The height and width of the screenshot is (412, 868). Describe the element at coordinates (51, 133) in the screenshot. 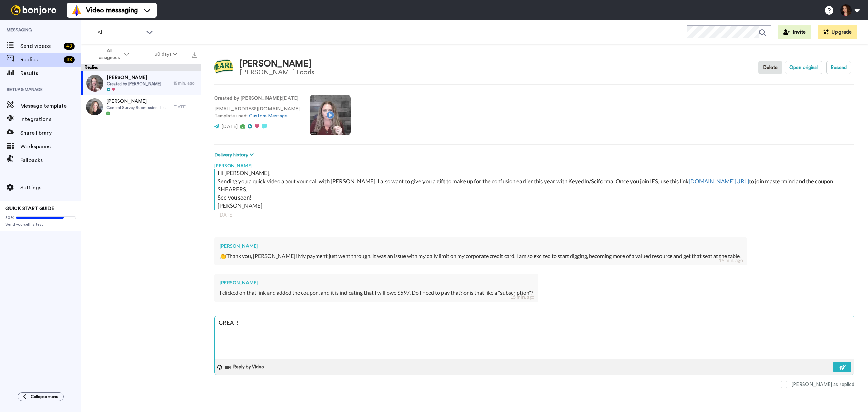

I see `span: Share library` at that location.